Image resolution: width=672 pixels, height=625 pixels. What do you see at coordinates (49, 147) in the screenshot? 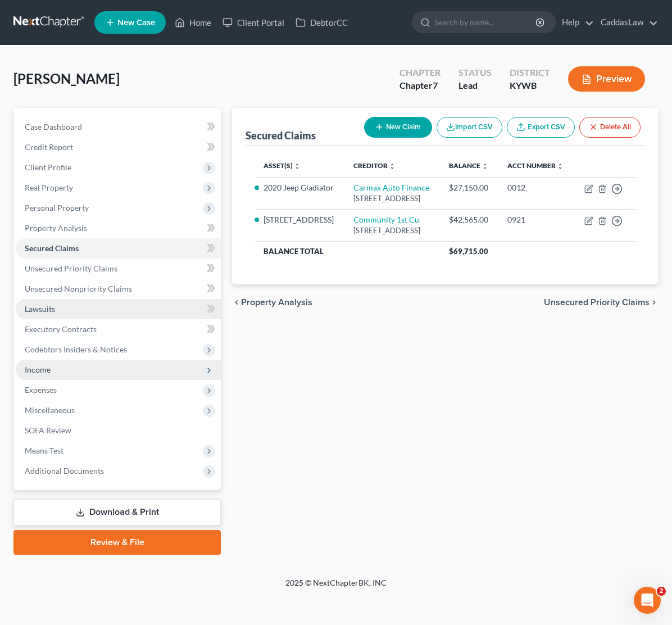
I see `span: Credit Report` at bounding box center [49, 147].